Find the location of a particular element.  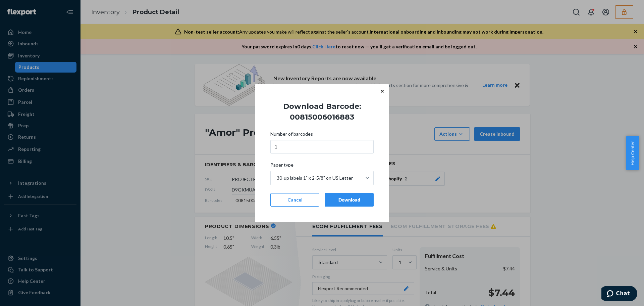

input: Number of barcodes is located at coordinates (322, 147).